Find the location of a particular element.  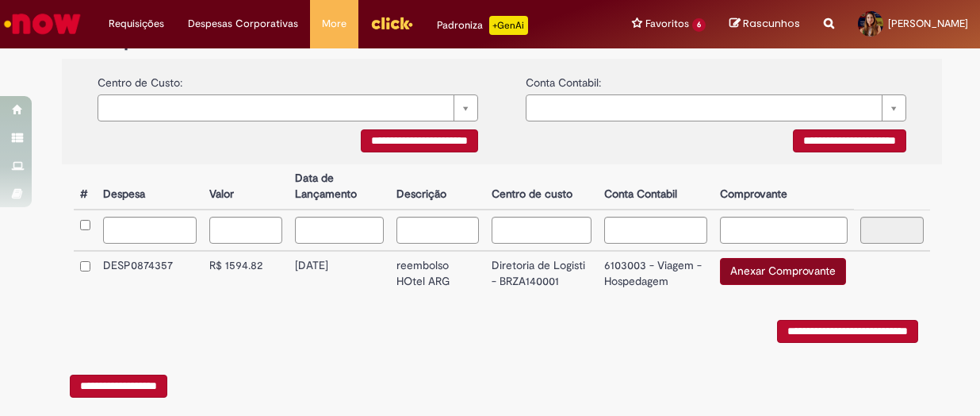

th: Comprovante is located at coordinates (784, 187).